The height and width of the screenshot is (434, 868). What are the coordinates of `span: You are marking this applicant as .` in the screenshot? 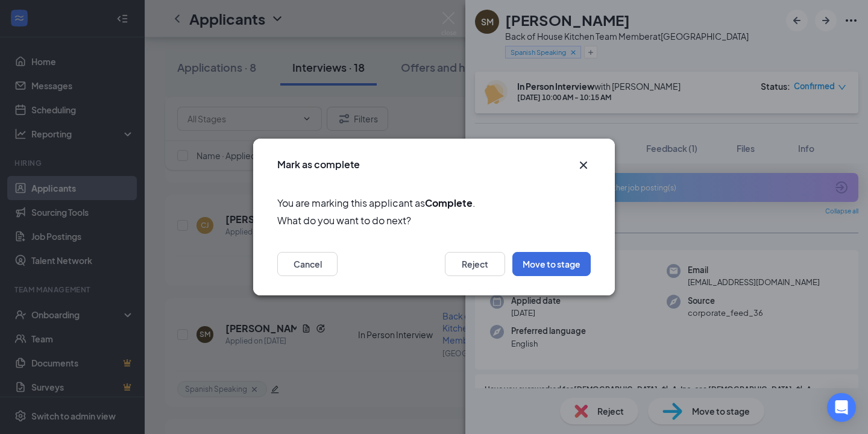 It's located at (434, 202).